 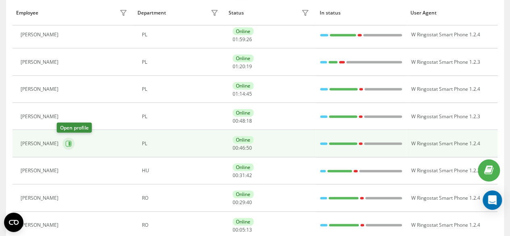 What do you see at coordinates (242, 202) in the screenshot?
I see `span: 29` at bounding box center [242, 202].